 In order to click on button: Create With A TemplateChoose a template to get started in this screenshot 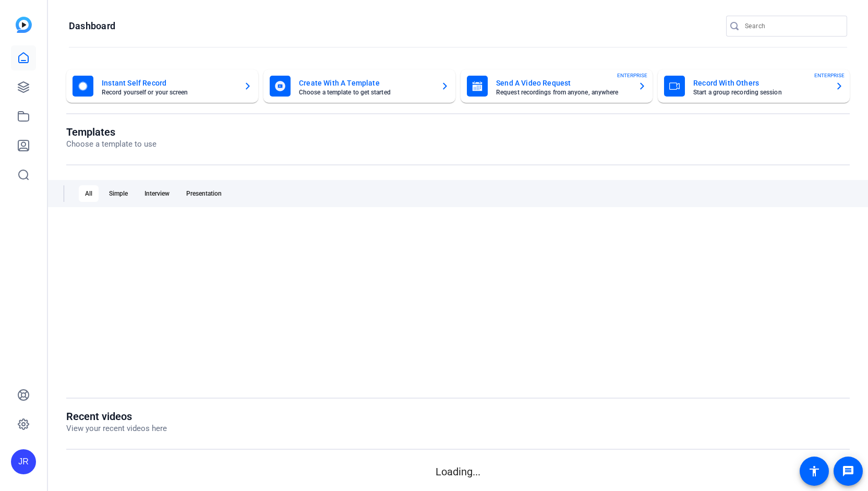, I will do `click(359, 86)`.